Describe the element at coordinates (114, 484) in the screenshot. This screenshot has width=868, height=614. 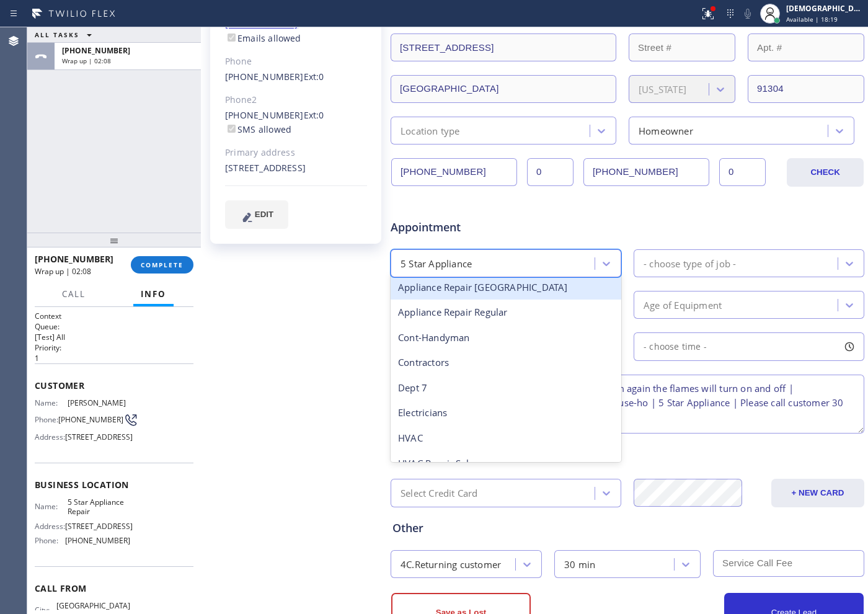
I see `span: Business location` at that location.